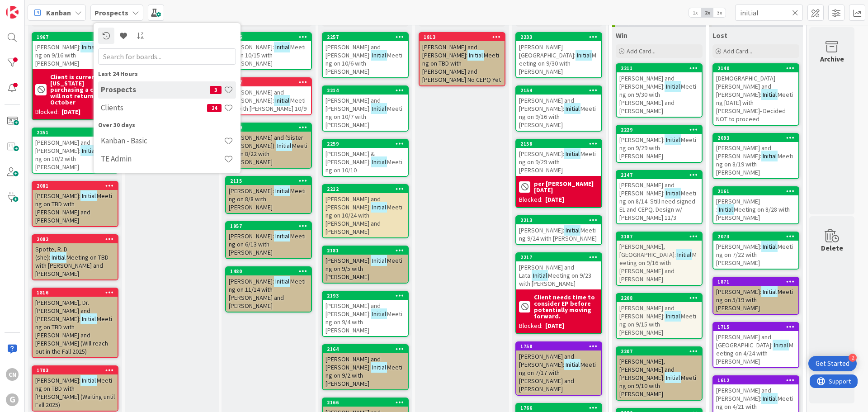 The height and width of the screenshot is (412, 868). What do you see at coordinates (162, 159) in the screenshot?
I see `h4: TE Admin` at bounding box center [162, 159].